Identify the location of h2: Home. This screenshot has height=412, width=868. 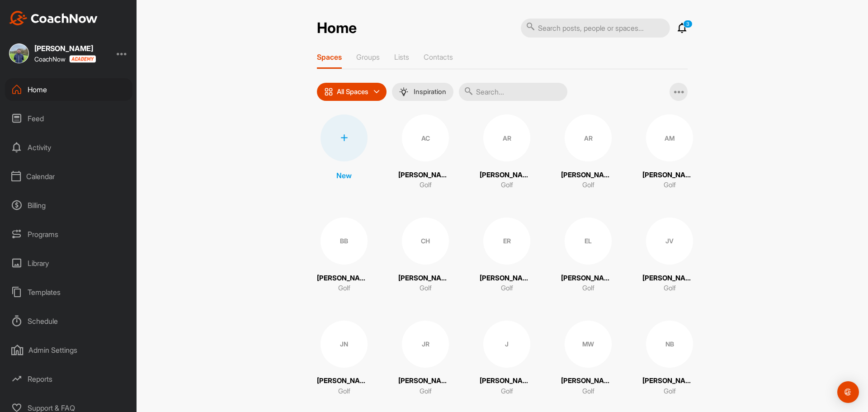
(337, 28).